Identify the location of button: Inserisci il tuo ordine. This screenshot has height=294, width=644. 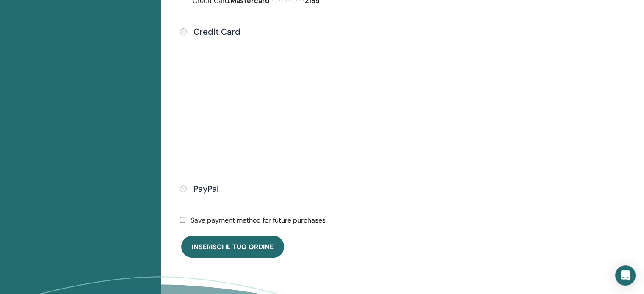
(232, 246).